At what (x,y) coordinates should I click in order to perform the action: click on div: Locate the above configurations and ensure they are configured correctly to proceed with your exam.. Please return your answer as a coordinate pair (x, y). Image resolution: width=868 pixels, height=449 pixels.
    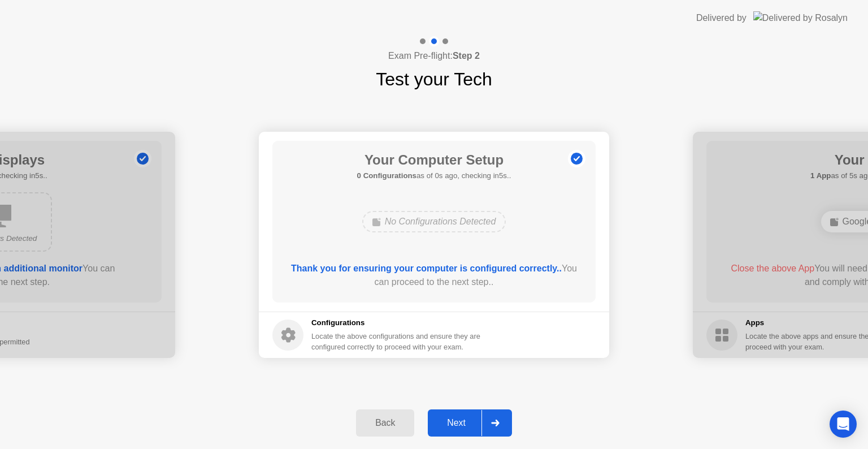
    Looking at the image, I should click on (396, 342).